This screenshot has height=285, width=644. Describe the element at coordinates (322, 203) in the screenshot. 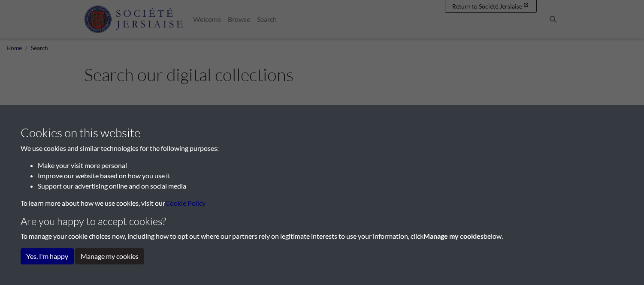

I see `p: To learn more about how we use cookies, visit our` at that location.